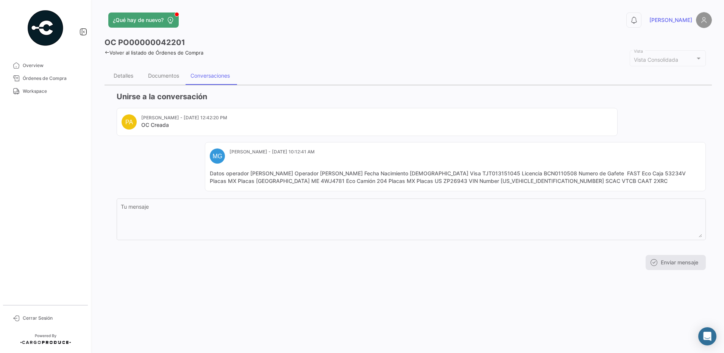 The image size is (724, 353). Describe the element at coordinates (45, 78) in the screenshot. I see `a: Órdenes de Compra` at that location.